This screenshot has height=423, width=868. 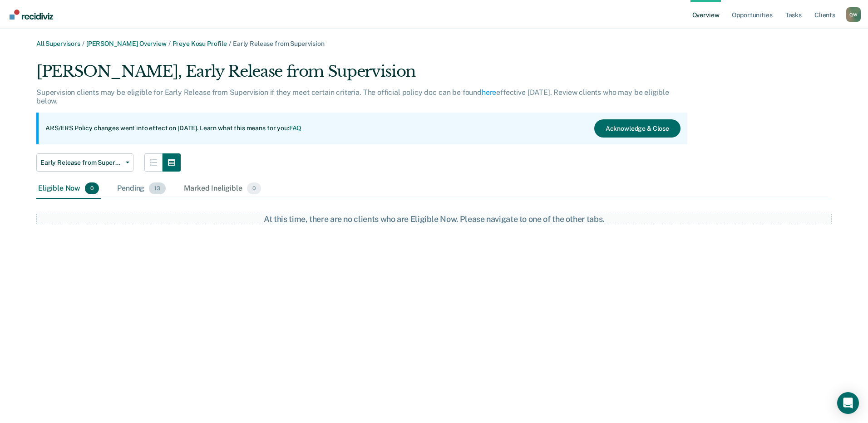 What do you see at coordinates (295, 128) in the screenshot?
I see `a: FAQ` at bounding box center [295, 128].